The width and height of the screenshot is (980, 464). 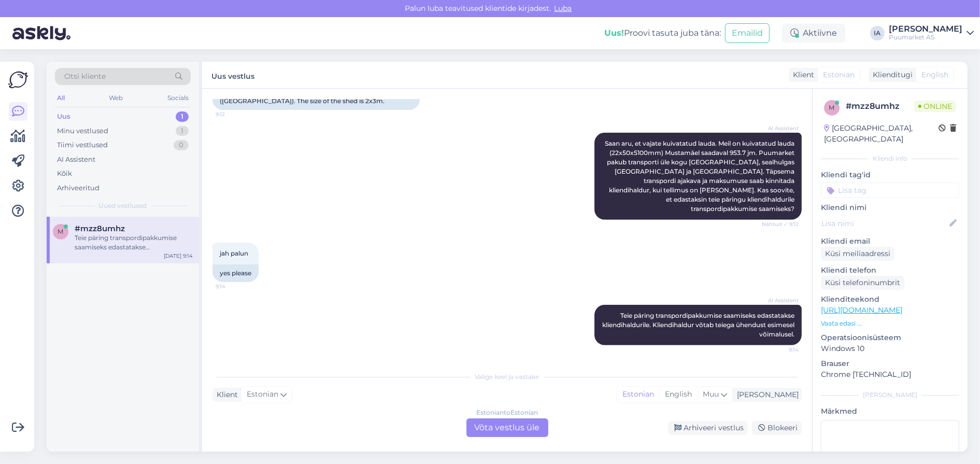 I want to click on b: Uus!, so click(x=614, y=33).